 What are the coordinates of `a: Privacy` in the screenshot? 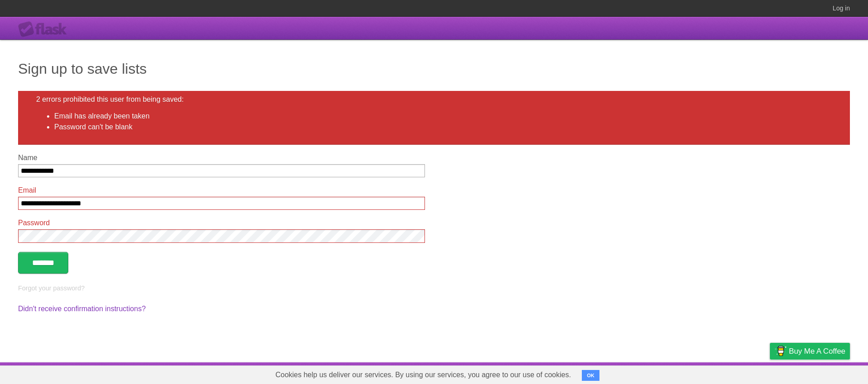 It's located at (770, 373).